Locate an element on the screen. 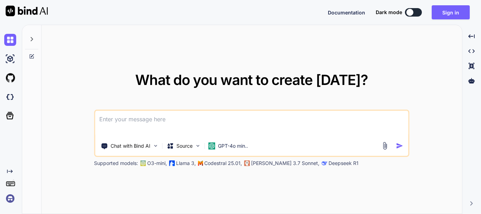 This screenshot has height=214, width=481. p: GPT-4o min.. is located at coordinates (233, 146).